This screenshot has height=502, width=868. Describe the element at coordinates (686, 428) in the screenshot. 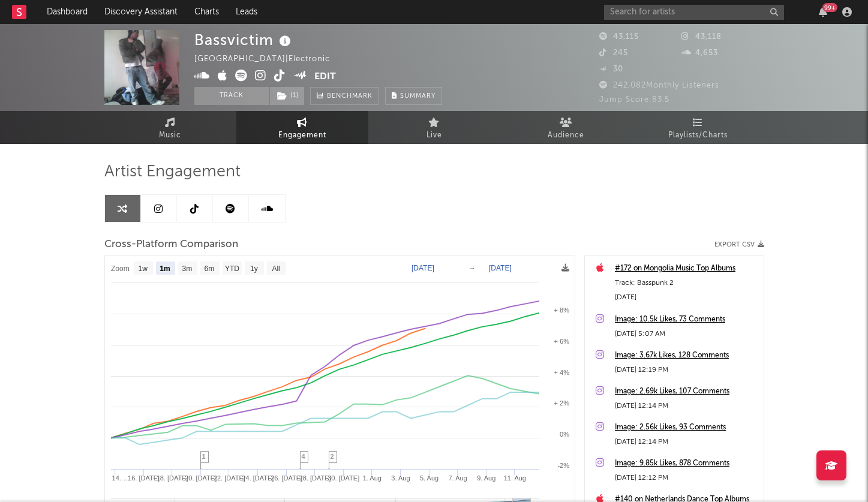

I see `a: Image: 2.56k Likes, 93 Comments` at that location.